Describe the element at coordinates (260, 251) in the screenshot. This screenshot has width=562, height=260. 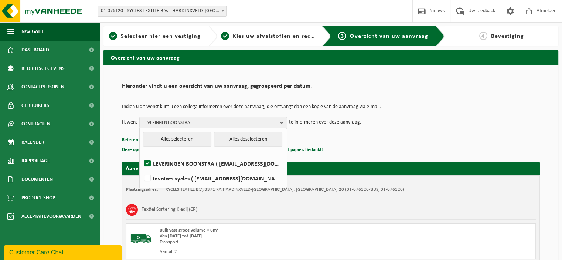
I see `div: Aantal: 2` at that location.